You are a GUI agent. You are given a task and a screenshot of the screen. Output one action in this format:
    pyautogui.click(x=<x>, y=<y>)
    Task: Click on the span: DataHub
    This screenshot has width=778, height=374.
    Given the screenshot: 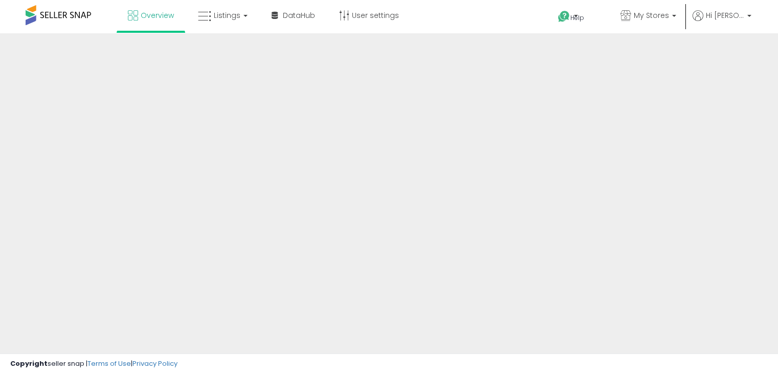 What is the action you would take?
    pyautogui.click(x=299, y=15)
    